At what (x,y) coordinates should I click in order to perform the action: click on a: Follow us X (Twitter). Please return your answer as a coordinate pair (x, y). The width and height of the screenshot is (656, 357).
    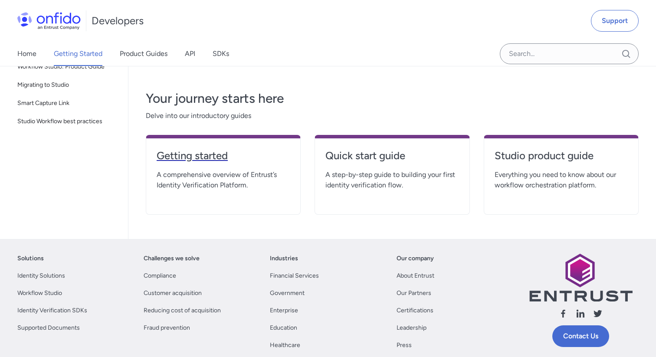
    Looking at the image, I should click on (598, 315).